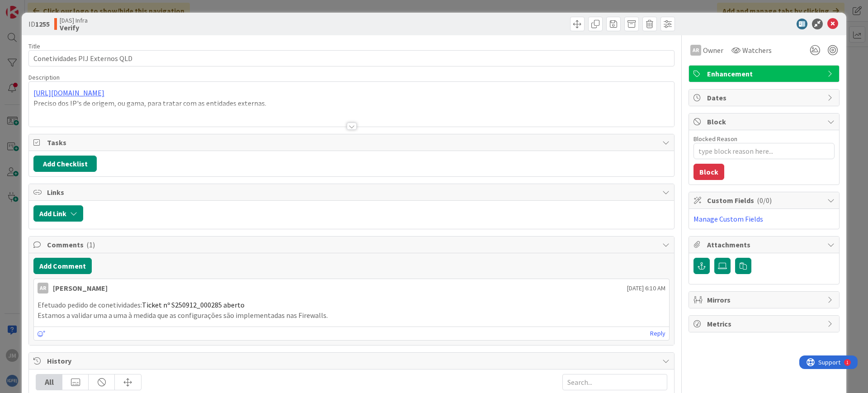 The height and width of the screenshot is (393, 868). Describe the element at coordinates (765, 245) in the screenshot. I see `span: Attachments` at that location.